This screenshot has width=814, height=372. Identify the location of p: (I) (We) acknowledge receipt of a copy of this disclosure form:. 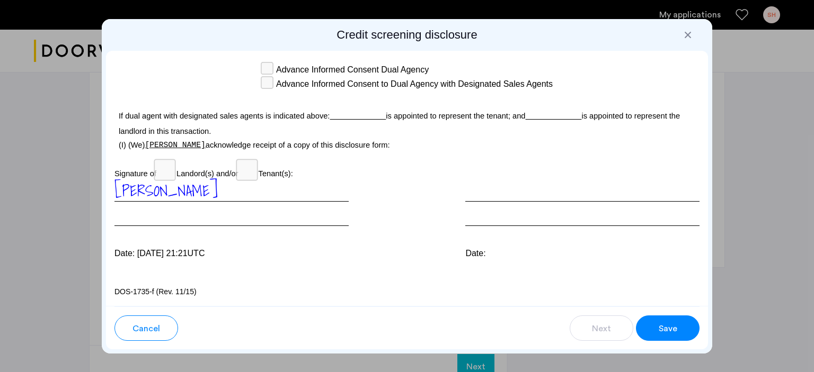
(407, 145).